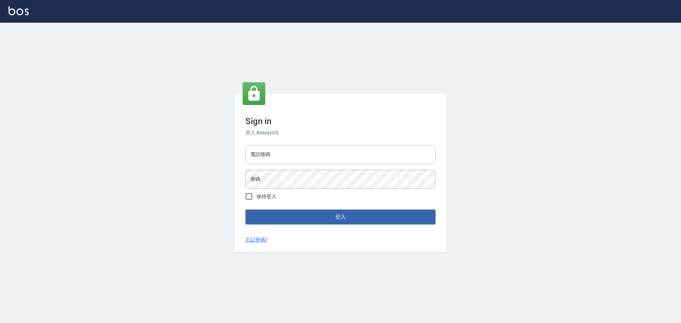 This screenshot has width=681, height=323. Describe the element at coordinates (341, 133) in the screenshot. I see `h6: 登入 BeautyOS` at that location.